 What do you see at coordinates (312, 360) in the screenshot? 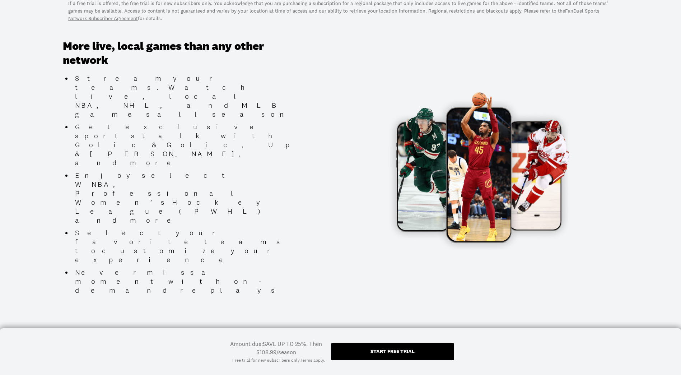
I see `a: Terms apply` at bounding box center [312, 360].